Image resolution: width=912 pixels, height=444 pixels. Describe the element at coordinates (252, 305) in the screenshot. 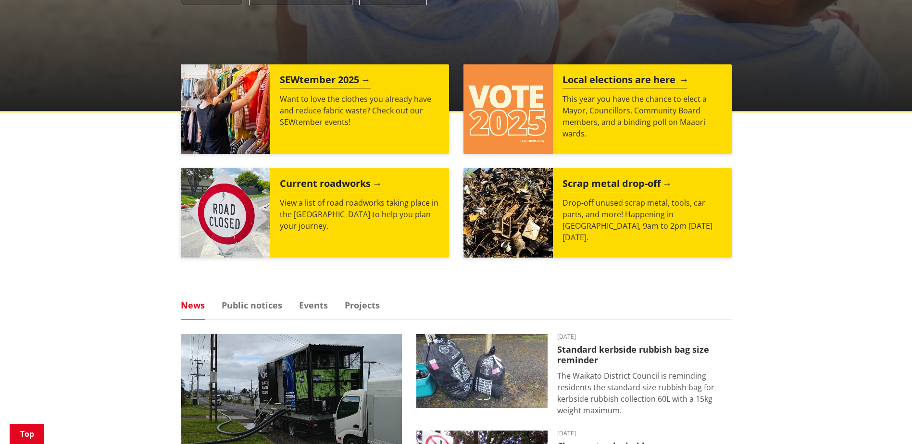

I see `a: Public notices` at that location.